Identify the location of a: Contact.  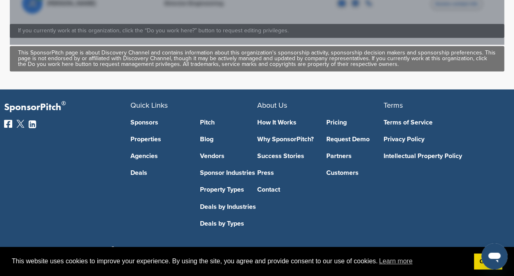
(286, 189).